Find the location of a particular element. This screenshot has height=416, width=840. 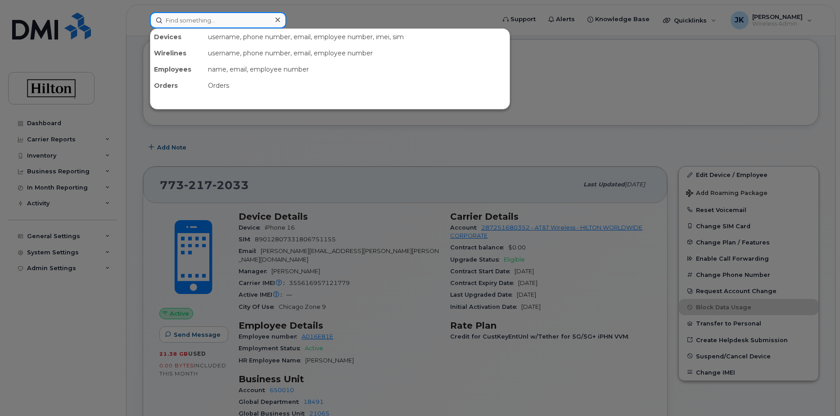

div: name, email, employee number is located at coordinates (357, 69).